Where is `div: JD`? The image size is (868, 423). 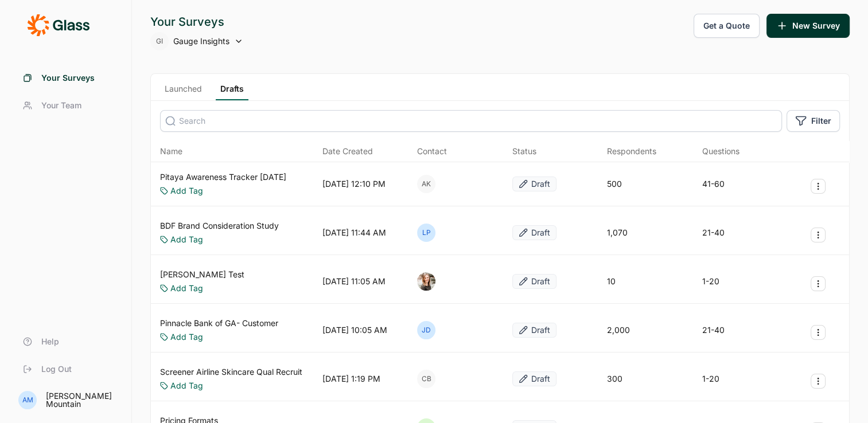 div: JD is located at coordinates (426, 331).